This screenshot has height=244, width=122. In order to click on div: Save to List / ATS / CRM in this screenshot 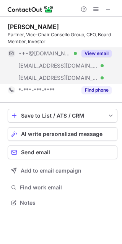, I will do `click(62, 115)`.